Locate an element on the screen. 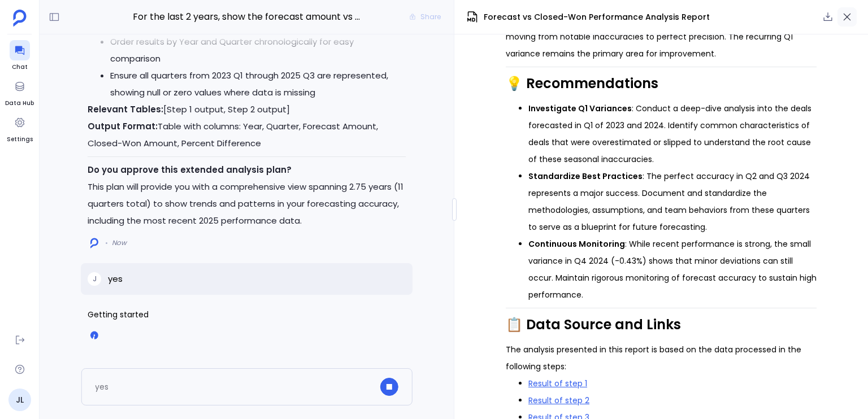  span: Data Hub is located at coordinates (19, 104).